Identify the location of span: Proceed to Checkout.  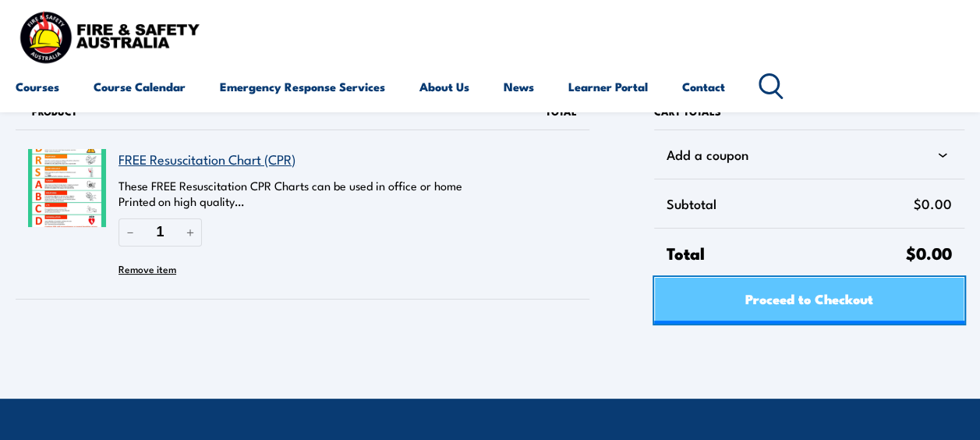
(810, 298).